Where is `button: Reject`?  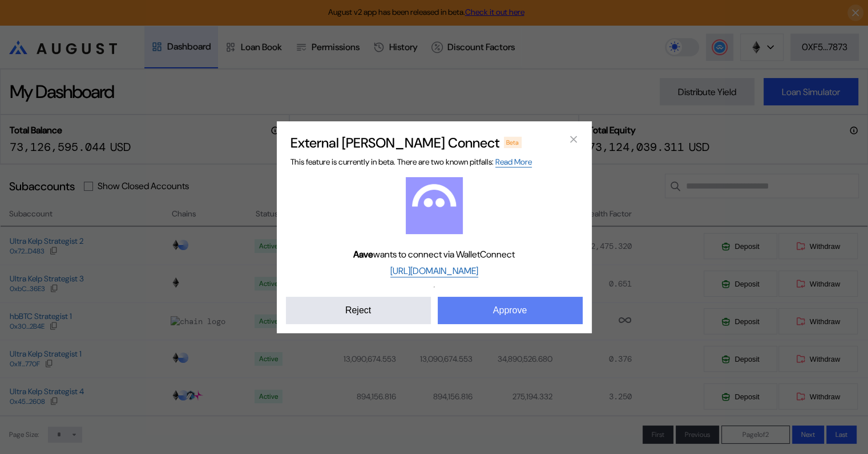 button: Reject is located at coordinates (359, 310).